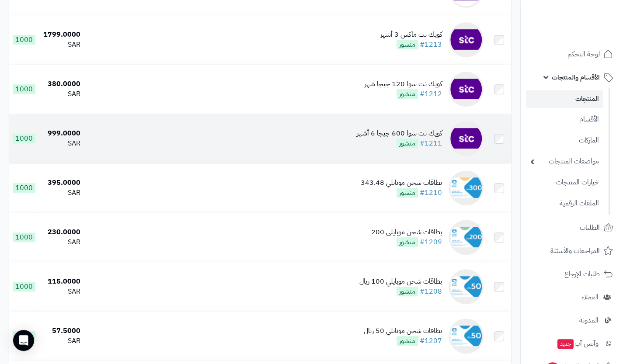 This screenshot has width=623, height=364. Describe the element at coordinates (466, 40) in the screenshot. I see `img: كويك نت ماكس 3 أشهر` at that location.